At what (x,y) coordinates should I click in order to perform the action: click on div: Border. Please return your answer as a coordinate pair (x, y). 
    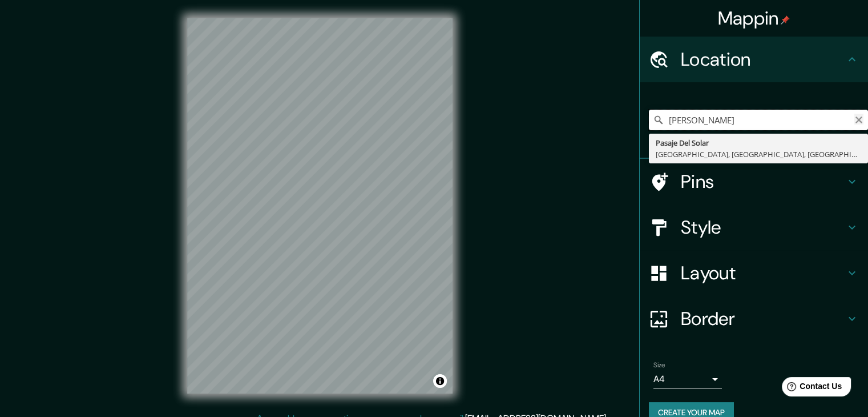
    Looking at the image, I should click on (754, 319).